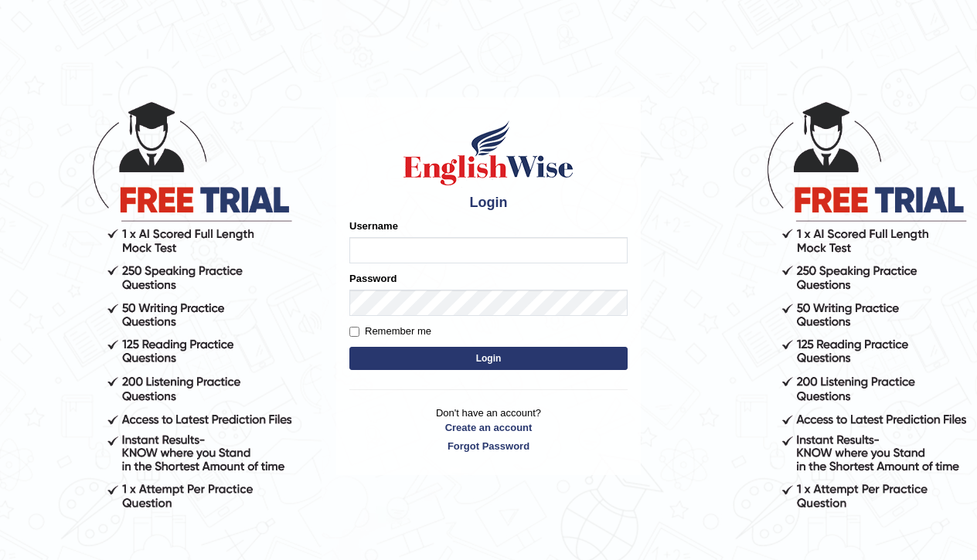  Describe the element at coordinates (354, 331) in the screenshot. I see `input: Remember me` at that location.